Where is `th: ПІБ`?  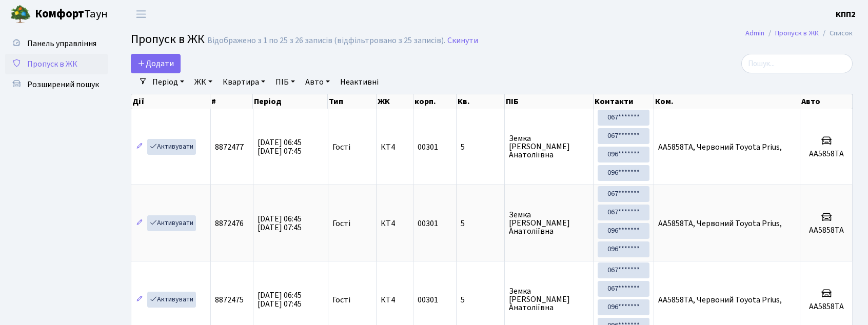
th: ПІБ is located at coordinates (550, 102).